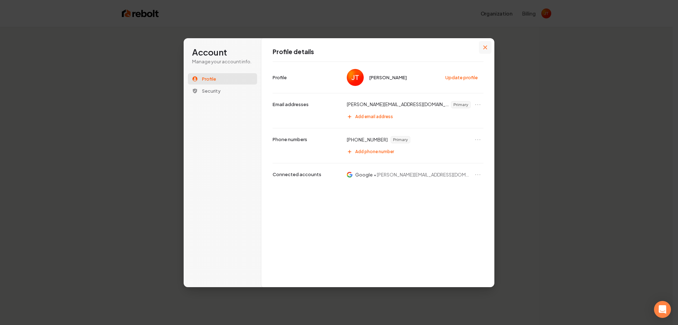 The height and width of the screenshot is (325, 678). Describe the element at coordinates (223, 79) in the screenshot. I see `button: Profile` at that location.